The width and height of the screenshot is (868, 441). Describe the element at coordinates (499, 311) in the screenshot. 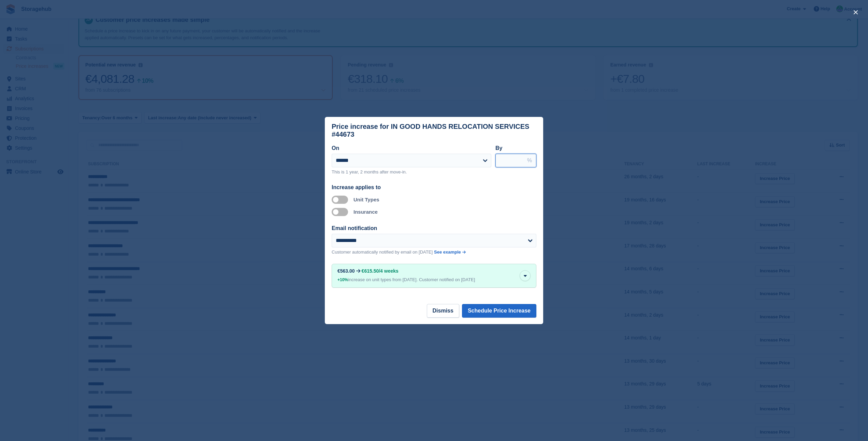

I see `button: Schedule Price Increase` at that location.